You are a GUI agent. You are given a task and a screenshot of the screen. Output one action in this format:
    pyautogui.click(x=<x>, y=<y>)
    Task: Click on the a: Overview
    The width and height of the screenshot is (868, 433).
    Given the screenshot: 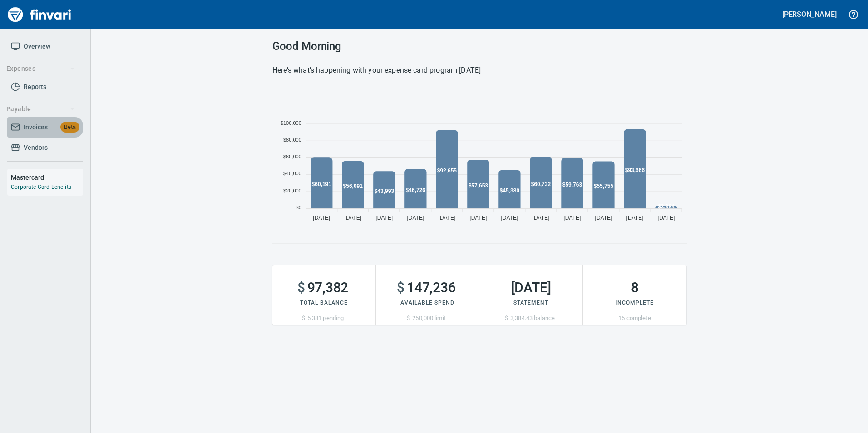 What is the action you would take?
    pyautogui.click(x=45, y=47)
    